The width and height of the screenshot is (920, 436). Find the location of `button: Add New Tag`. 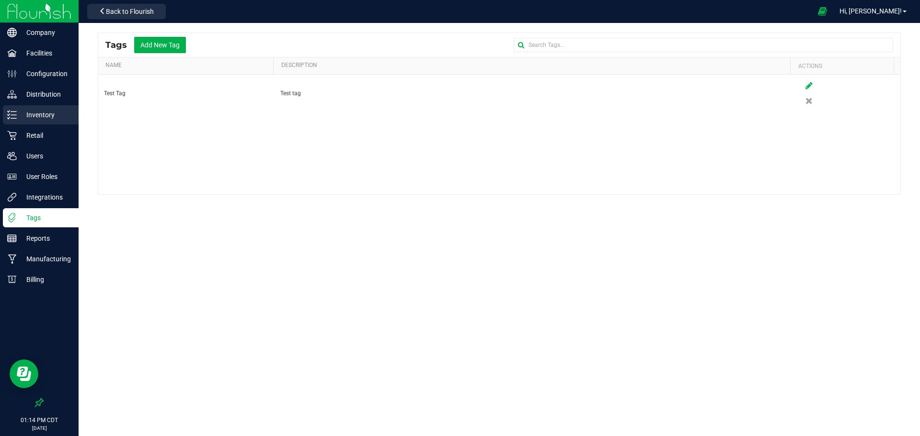

button: Add New Tag is located at coordinates (160, 45).